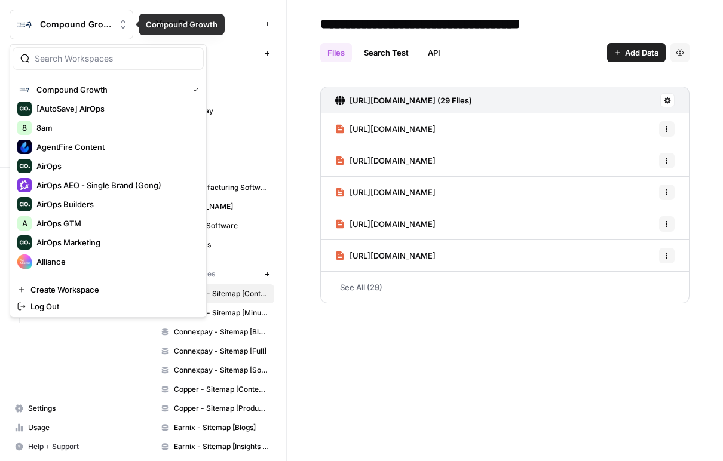 Image resolution: width=723 pixels, height=461 pixels. What do you see at coordinates (221, 149) in the screenshot?
I see `span: Earnix` at bounding box center [221, 149].